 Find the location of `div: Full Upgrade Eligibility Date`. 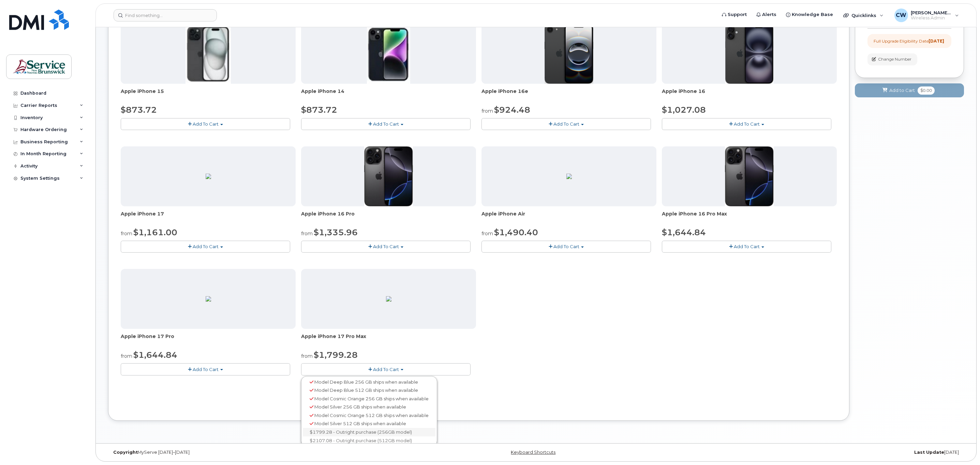

div: Full Upgrade Eligibility Date is located at coordinates (909, 41).